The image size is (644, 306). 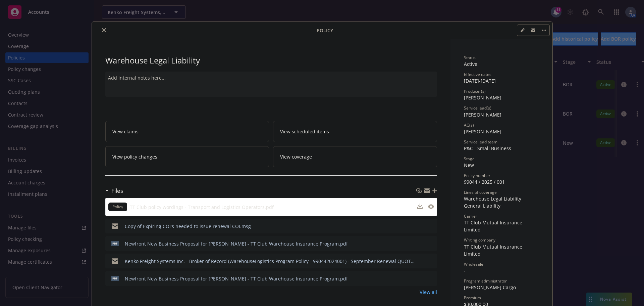 I want to click on span: View scheduled items, so click(x=305, y=132).